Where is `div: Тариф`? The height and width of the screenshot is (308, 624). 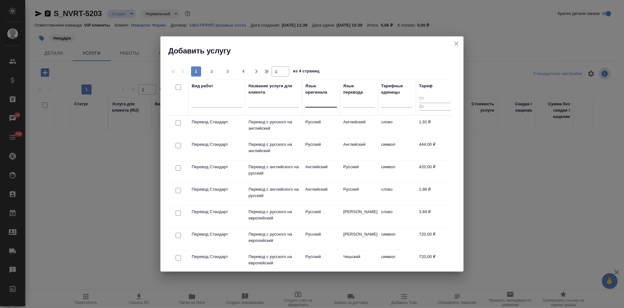 div: Тариф is located at coordinates (426, 86).